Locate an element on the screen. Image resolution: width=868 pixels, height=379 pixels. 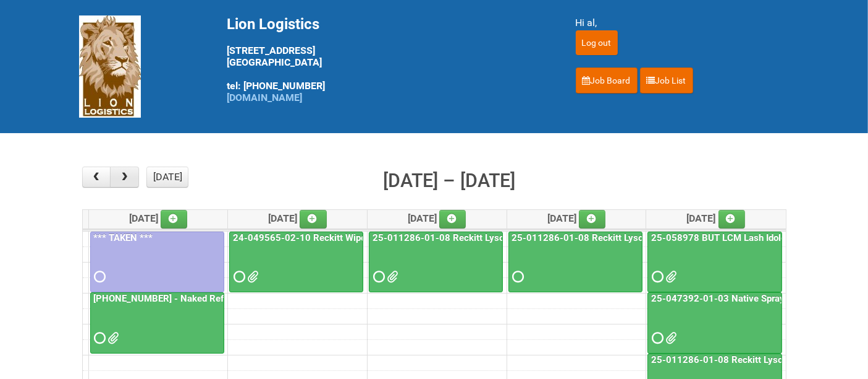
span: MDN (2) 25-058978-01-08.xlsx LPF 25-058978-01-08.xlsx CELL 1.pdf CELL 2.pdf CELL 3.pdf CELL 4.pdf... is located at coordinates (670, 277).